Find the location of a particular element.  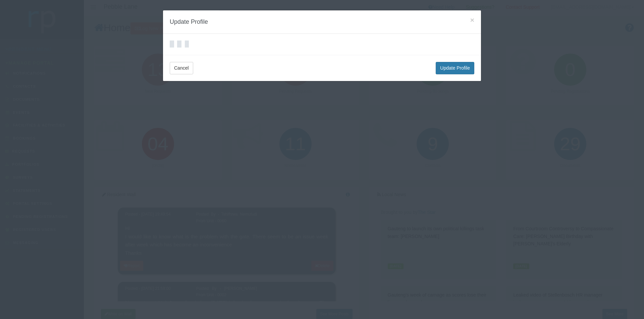

button: Close is located at coordinates (472, 20).